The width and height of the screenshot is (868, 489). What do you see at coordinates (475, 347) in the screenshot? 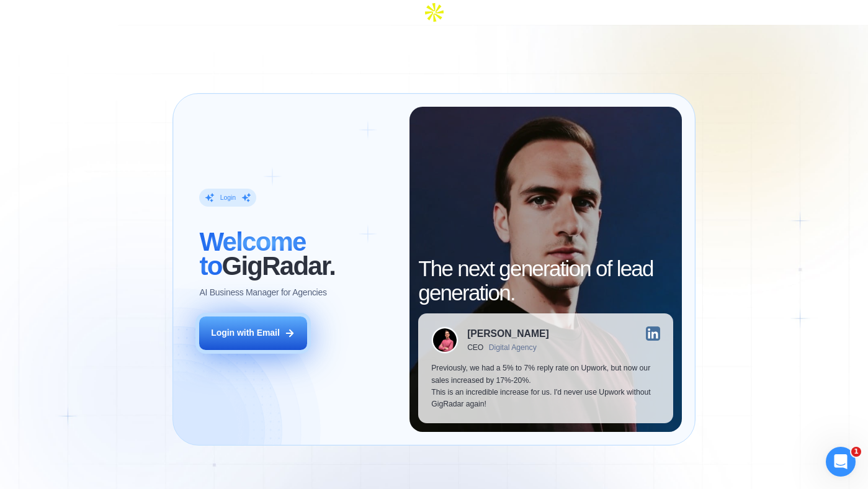
I see `div: CEO` at bounding box center [475, 347].